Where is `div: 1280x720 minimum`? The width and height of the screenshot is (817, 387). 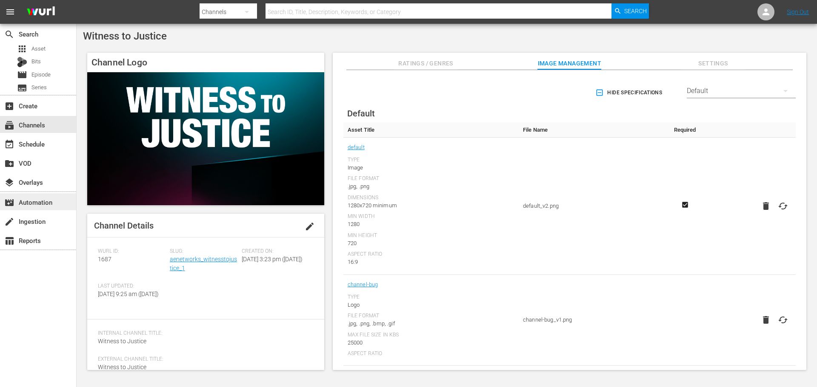 div: 1280x720 minimum is located at coordinates (431, 206).